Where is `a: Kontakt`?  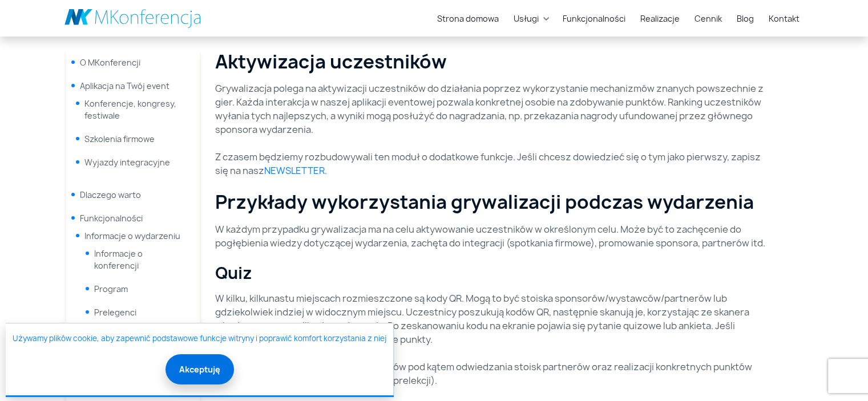 a: Kontakt is located at coordinates (784, 18).